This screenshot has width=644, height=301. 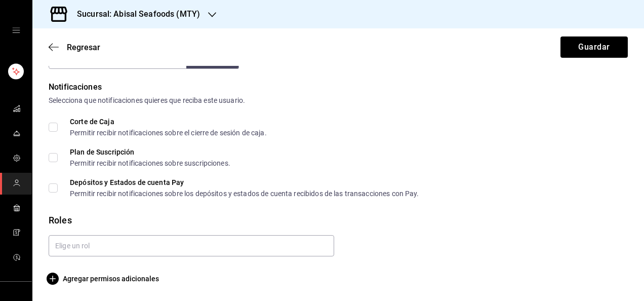 I want to click on div: Notificaciones, so click(x=338, y=87).